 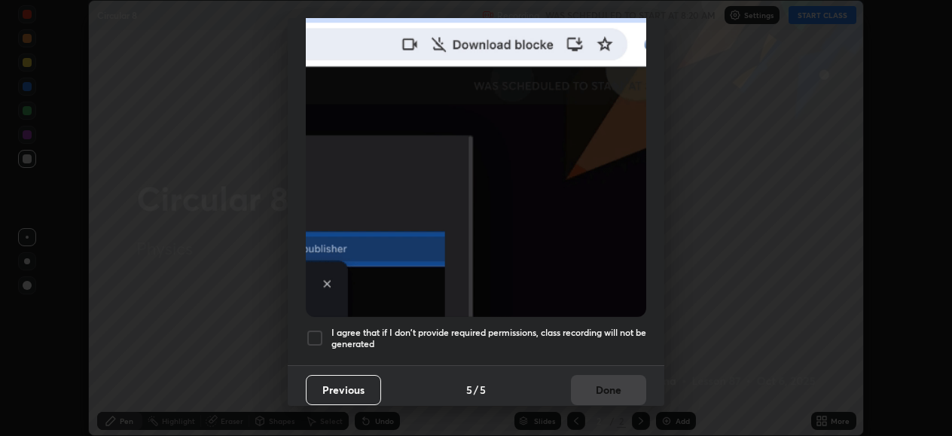 What do you see at coordinates (489, 338) in the screenshot?
I see `h5: I agree that if I don't provide required permissions, class recording will not be generated` at bounding box center [489, 338].